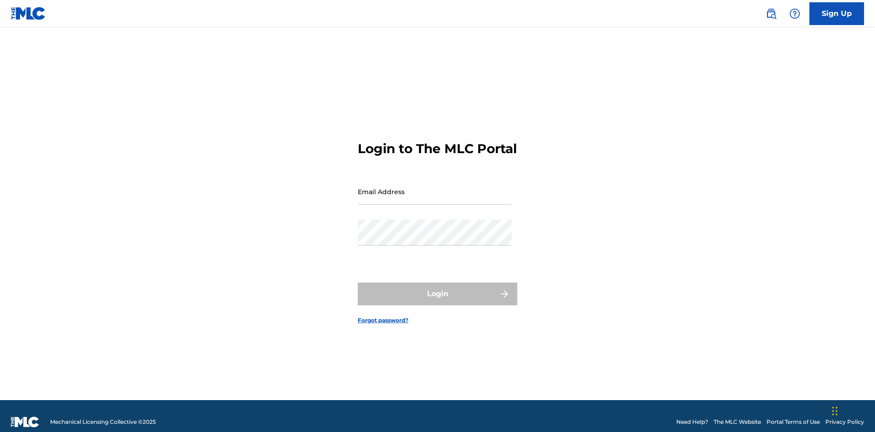 The height and width of the screenshot is (432, 875). I want to click on img: logo, so click(25, 422).